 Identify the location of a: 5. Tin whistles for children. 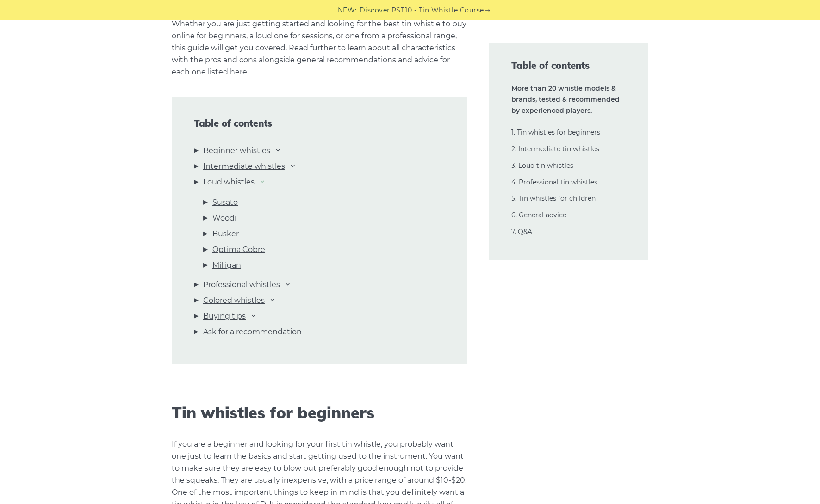
(553, 199).